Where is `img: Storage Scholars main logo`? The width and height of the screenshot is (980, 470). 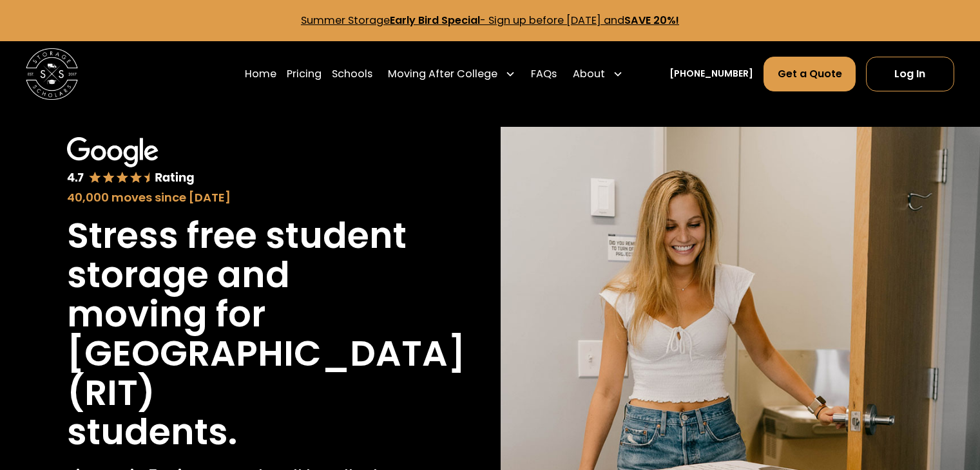 img: Storage Scholars main logo is located at coordinates (52, 74).